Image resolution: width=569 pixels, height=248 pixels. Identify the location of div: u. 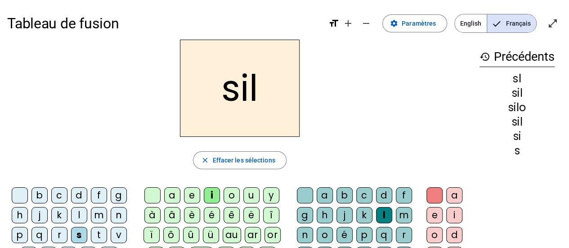
(251, 195).